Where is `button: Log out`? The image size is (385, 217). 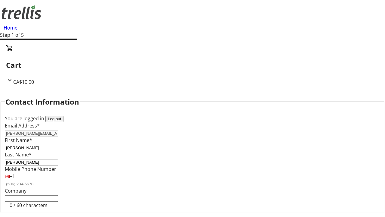
button: Log out is located at coordinates (54, 118).